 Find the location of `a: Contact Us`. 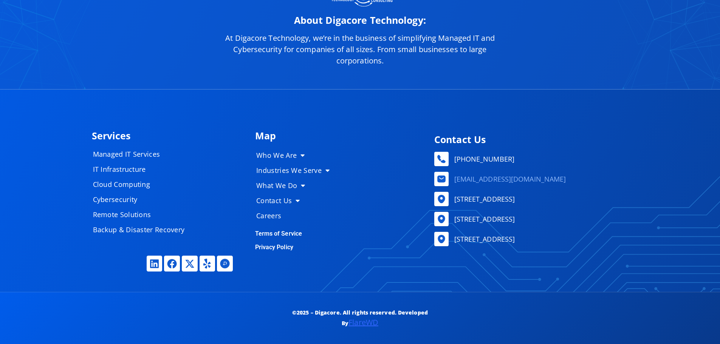

a: Contact Us is located at coordinates (296, 201).